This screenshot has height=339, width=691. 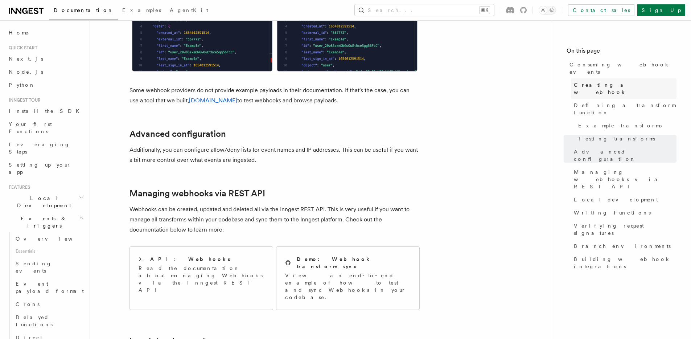 What do you see at coordinates (45, 148) in the screenshot?
I see `a: Leveraging Steps` at bounding box center [45, 148].